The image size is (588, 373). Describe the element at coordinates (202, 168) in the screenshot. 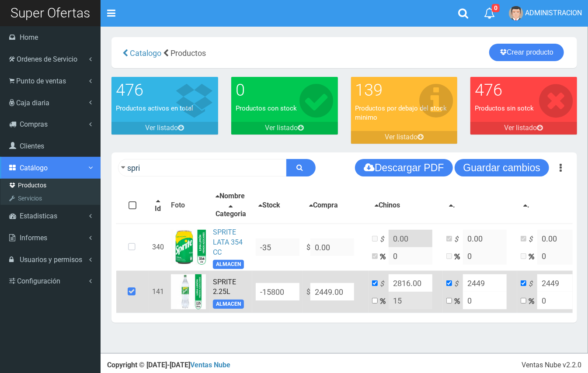

I see `input: Ingrese su busqueda` at that location.